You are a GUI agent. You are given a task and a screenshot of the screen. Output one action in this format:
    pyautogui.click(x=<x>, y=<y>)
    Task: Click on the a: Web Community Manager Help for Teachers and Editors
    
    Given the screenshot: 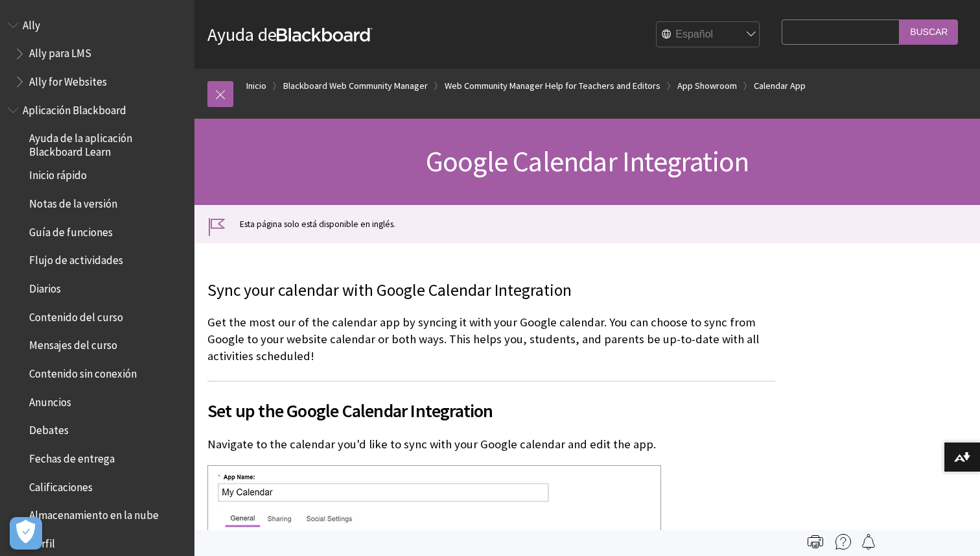 What is the action you would take?
    pyautogui.click(x=552, y=85)
    